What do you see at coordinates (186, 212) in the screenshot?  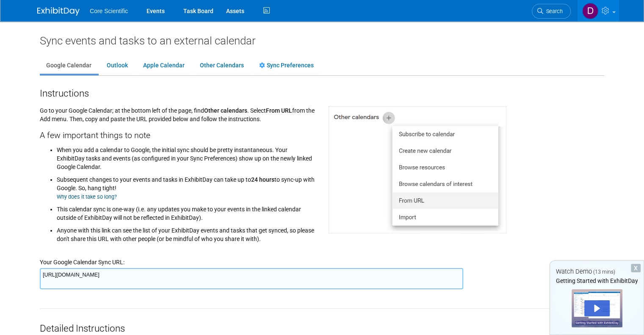 I see `li: This calendar sync is one-way (i.e. any updates you make to your events in the linked calendar ou...` at bounding box center [186, 212].